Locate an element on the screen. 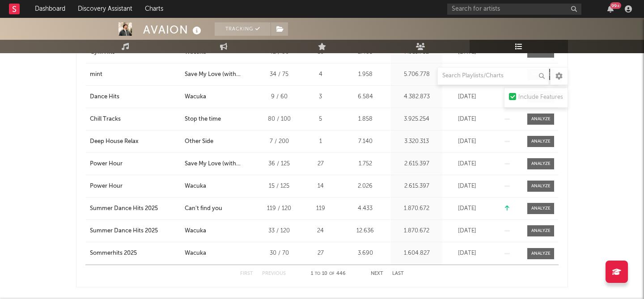 This screenshot has height=299, width=644. a: Deep House Relax is located at coordinates (135, 142).